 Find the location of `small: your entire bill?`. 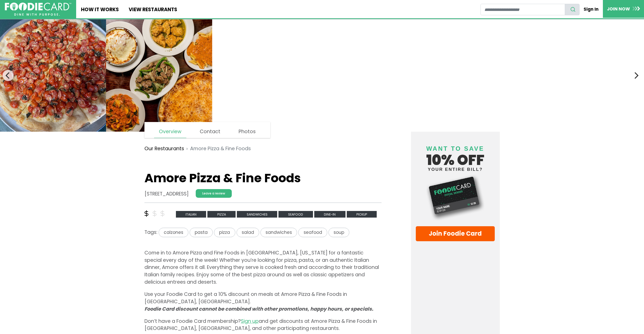

small: your entire bill? is located at coordinates (456, 170).